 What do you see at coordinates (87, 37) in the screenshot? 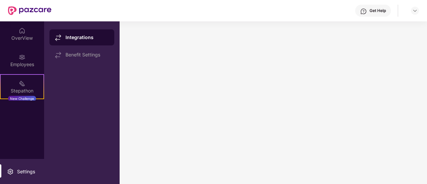
I see `div: Integrations` at bounding box center [87, 37].